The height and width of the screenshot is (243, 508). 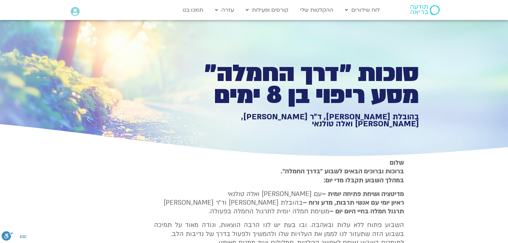 What do you see at coordinates (342, 176) in the screenshot?
I see `strong: ברוכות וברוכים הבאים לשבוע ״בדרך החמלה״. במהלך השבוע תקבלו מדי יום:` at bounding box center [342, 176].